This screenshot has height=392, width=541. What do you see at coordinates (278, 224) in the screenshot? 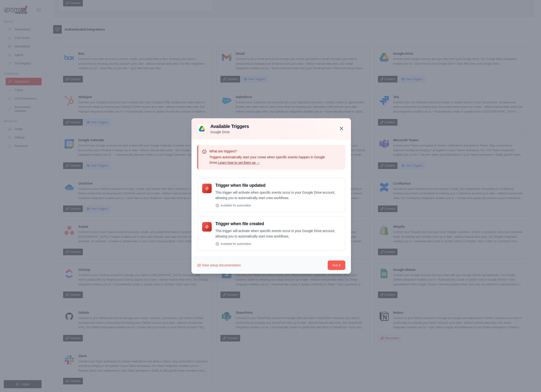
I see `h4: Trigger when file created` at bounding box center [278, 224].